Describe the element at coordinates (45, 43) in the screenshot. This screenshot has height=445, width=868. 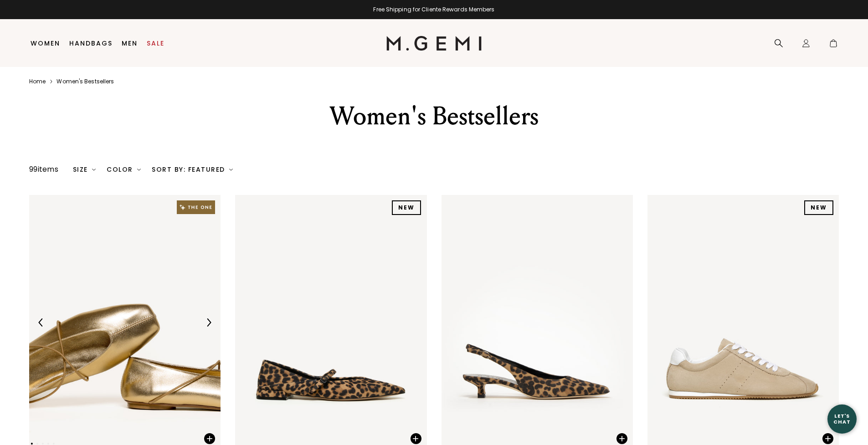
I see `a: Women` at that location.